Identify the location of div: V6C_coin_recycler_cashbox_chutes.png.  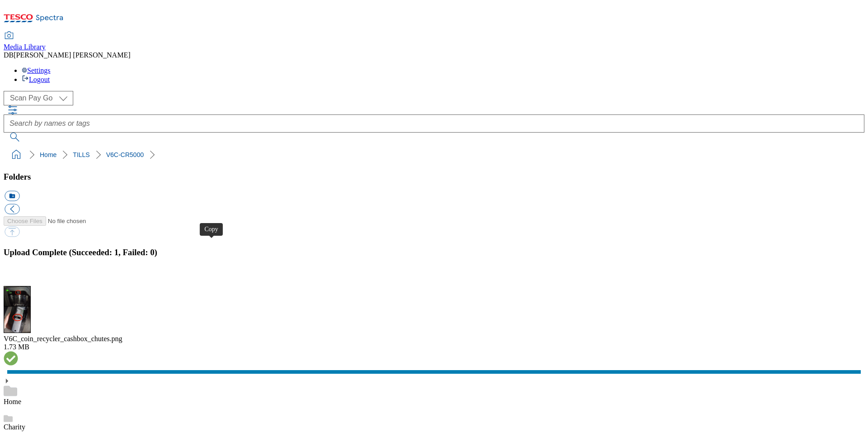
(434, 339).